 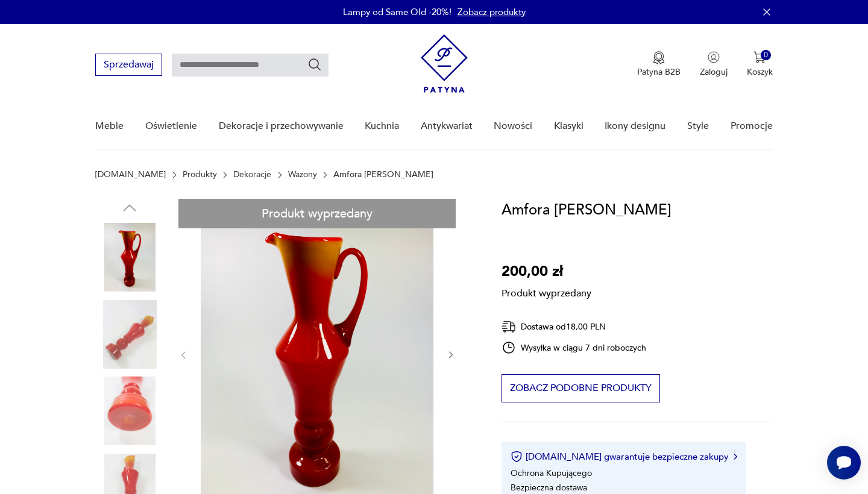 What do you see at coordinates (759, 72) in the screenshot?
I see `p: Koszyk` at bounding box center [759, 72].